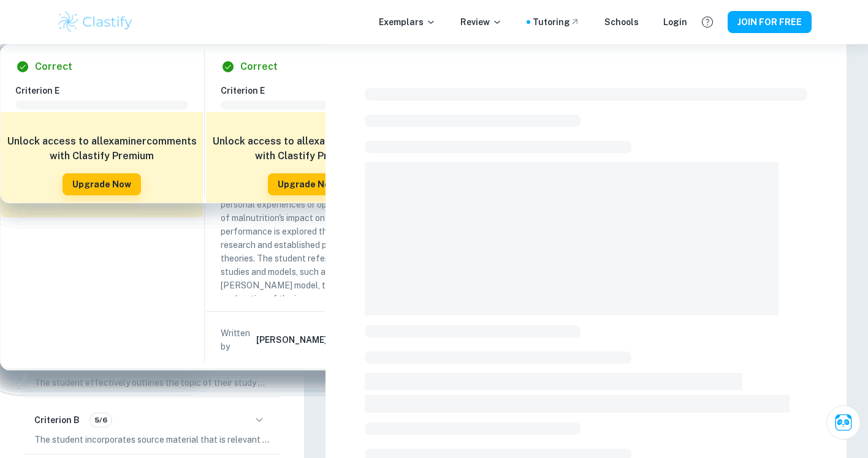  I want to click on a: Tutoring, so click(556, 22).